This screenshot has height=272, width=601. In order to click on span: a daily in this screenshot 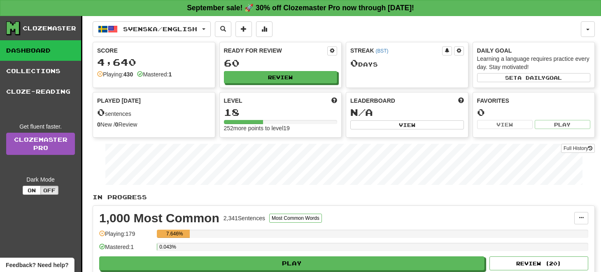, I will do `click(531, 78)`.